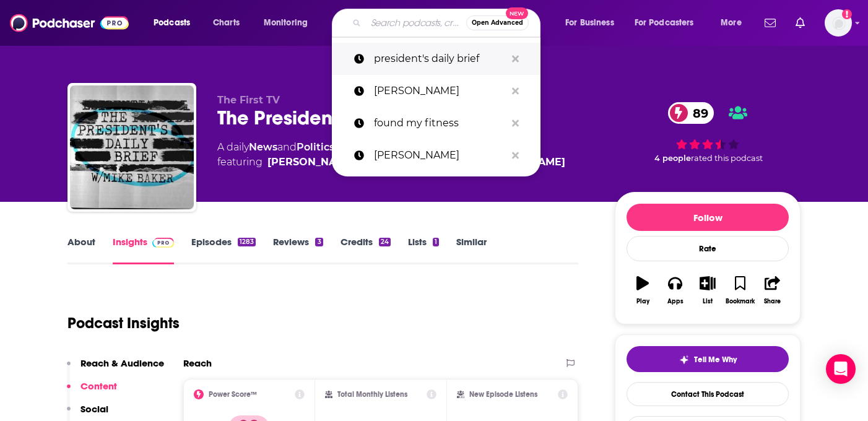  I want to click on img: Podchaser Pro, so click(163, 243).